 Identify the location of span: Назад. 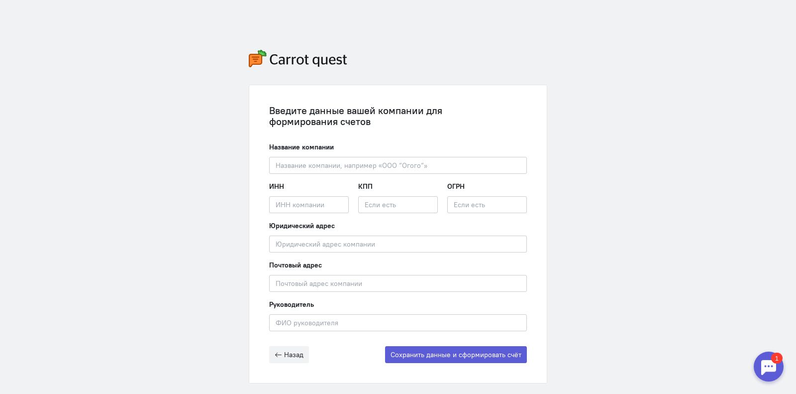
(294, 354).